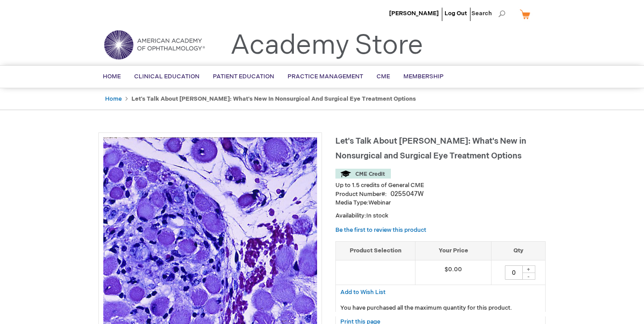  What do you see at coordinates (441, 185) in the screenshot?
I see `li: Up to 1.5 credits of General CME` at bounding box center [441, 185].